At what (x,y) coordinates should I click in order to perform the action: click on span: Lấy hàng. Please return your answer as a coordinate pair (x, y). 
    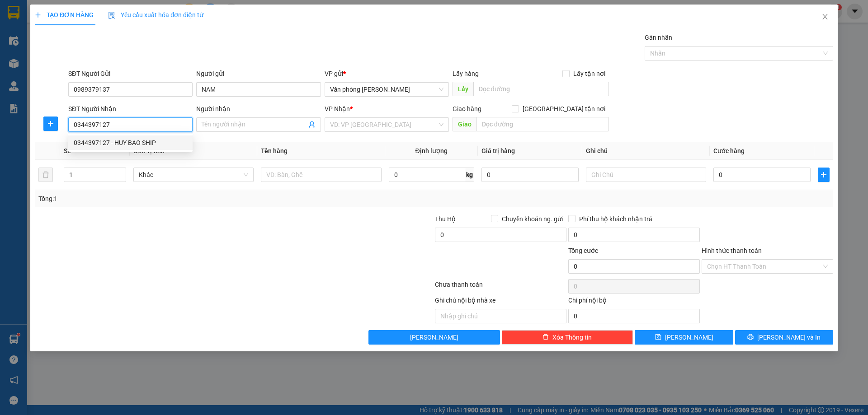
    Looking at the image, I should click on (466, 74).